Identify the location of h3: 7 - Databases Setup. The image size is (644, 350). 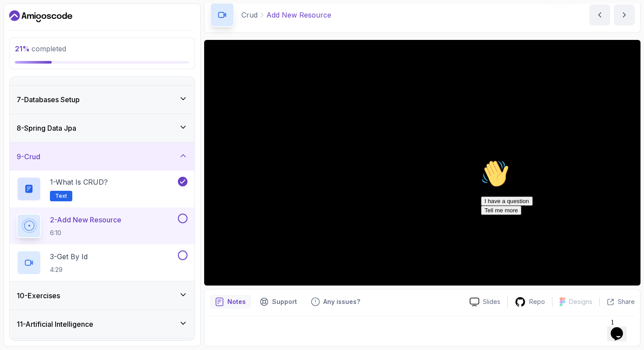
(48, 100).